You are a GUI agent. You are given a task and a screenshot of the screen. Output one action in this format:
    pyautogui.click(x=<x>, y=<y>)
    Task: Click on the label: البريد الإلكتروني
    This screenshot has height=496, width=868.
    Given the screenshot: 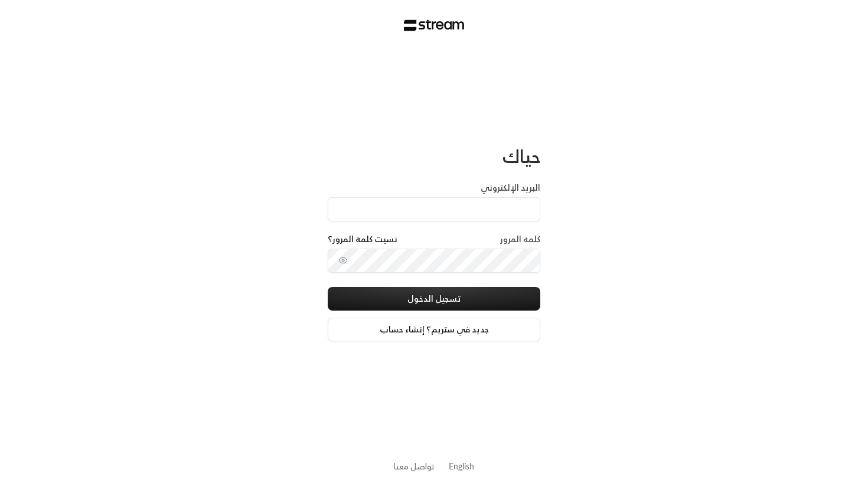 What is the action you would take?
    pyautogui.click(x=510, y=188)
    